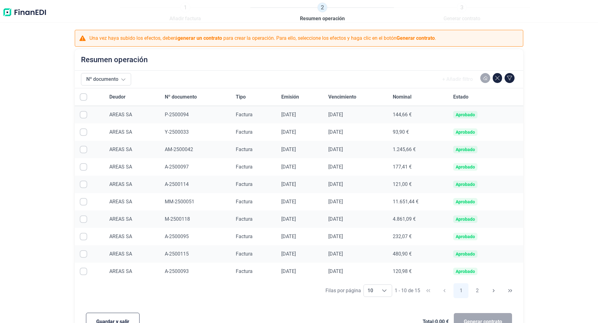  What do you see at coordinates (415, 38) in the screenshot?
I see `b: Generar contrato` at bounding box center [415, 38].